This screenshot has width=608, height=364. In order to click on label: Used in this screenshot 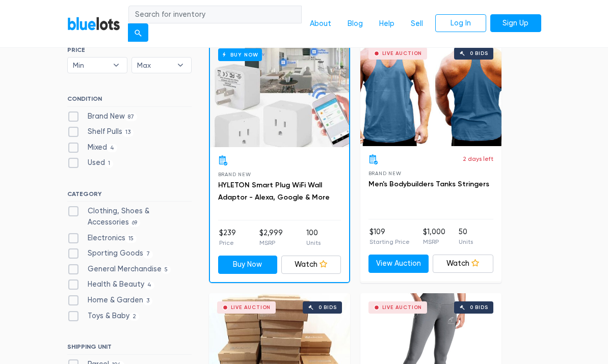, I will do `click(90, 163)`.